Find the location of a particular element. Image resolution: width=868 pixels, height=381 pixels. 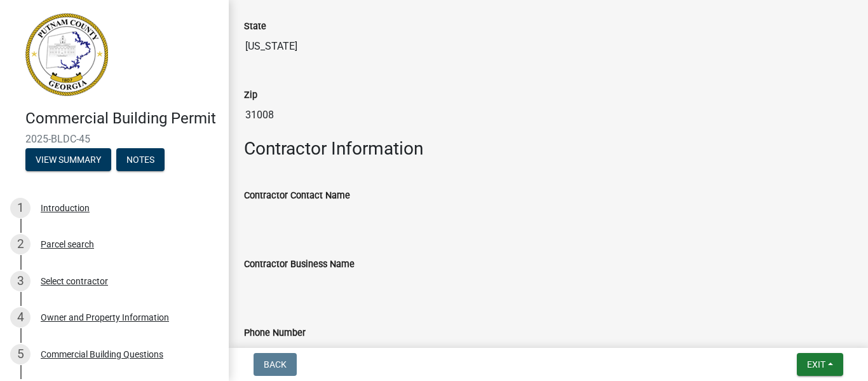

div: Owner and Property Information is located at coordinates (105, 318).